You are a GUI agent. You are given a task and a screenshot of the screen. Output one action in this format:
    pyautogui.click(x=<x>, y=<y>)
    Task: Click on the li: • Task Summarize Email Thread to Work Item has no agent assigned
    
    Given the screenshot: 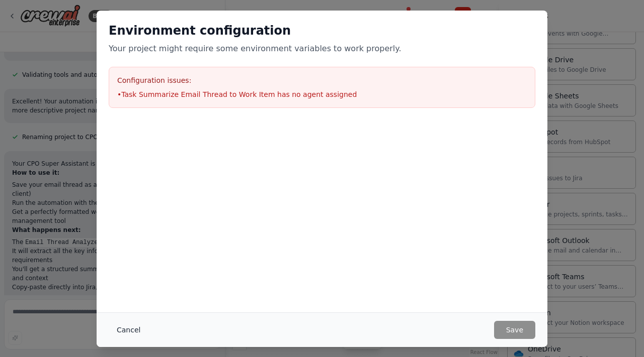 What is the action you would take?
    pyautogui.click(x=322, y=95)
    